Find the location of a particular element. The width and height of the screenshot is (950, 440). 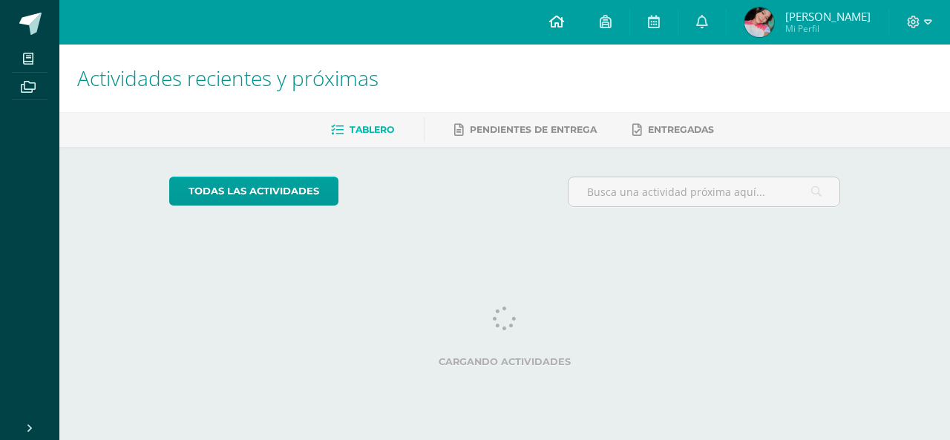

span: Actividades recientes y próximas is located at coordinates (228, 78).